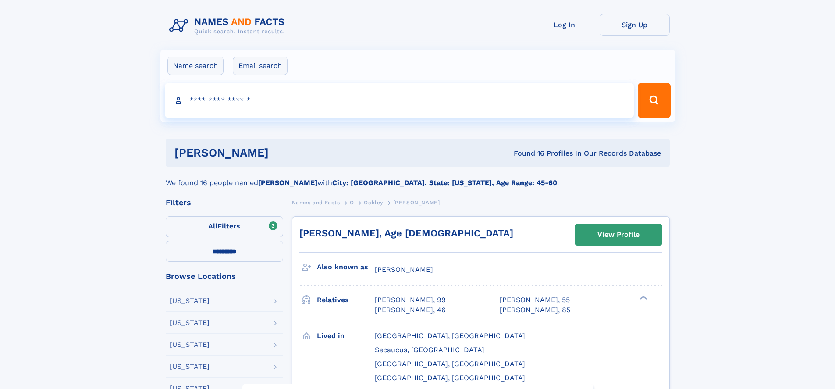  Describe the element at coordinates (346, 336) in the screenshot. I see `h3: Lived in` at that location.